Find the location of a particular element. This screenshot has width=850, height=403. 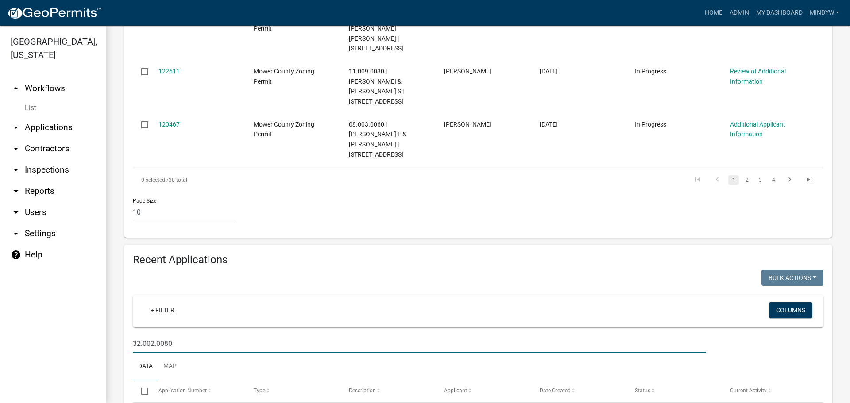

span: Brad Braaten is located at coordinates (467, 71).